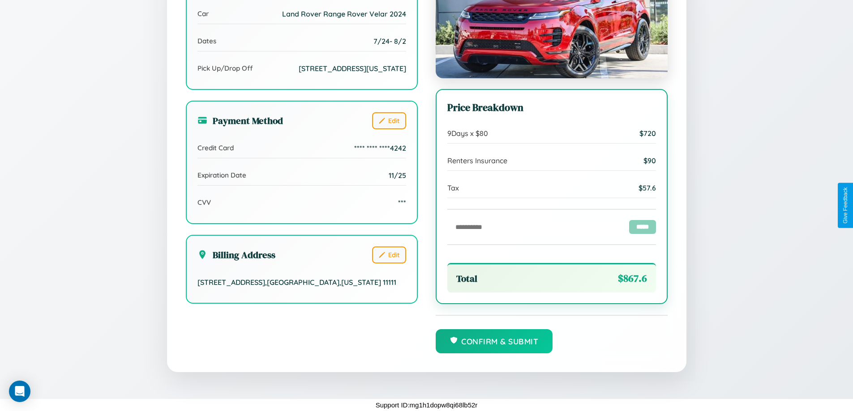  What do you see at coordinates (203, 13) in the screenshot?
I see `span: Car` at bounding box center [203, 13].